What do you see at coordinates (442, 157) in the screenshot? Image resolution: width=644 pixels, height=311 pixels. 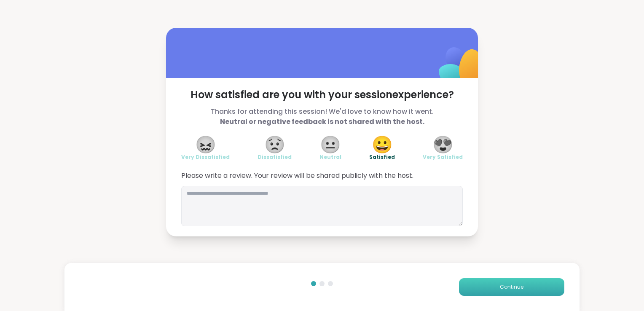 I see `span: Very Satisfied` at bounding box center [442, 157].